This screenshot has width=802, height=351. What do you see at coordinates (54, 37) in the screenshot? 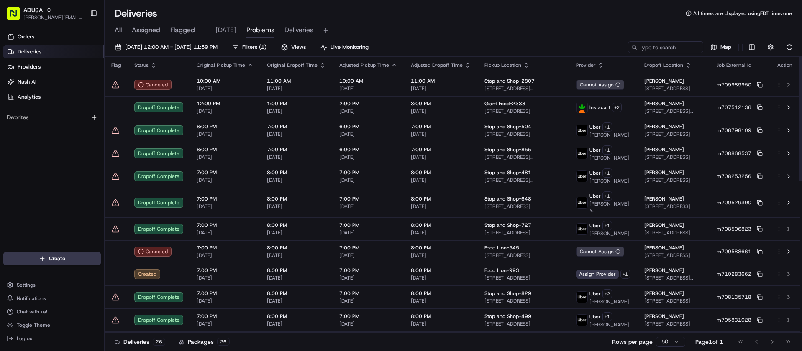
I see `a: Orders` at bounding box center [54, 37].